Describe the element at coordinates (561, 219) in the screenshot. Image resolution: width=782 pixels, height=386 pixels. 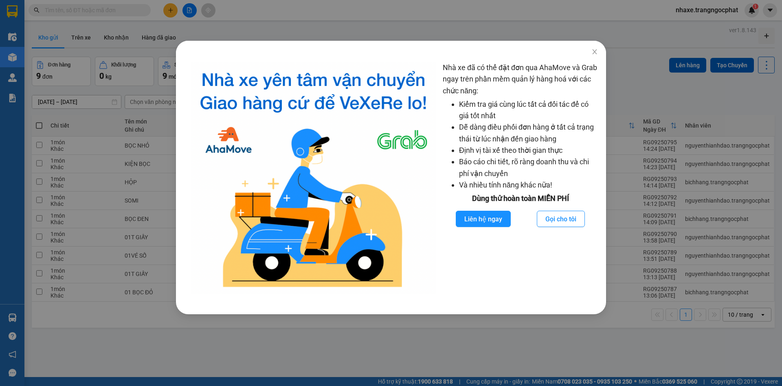
I see `button: Gọi cho tôi` at that location.